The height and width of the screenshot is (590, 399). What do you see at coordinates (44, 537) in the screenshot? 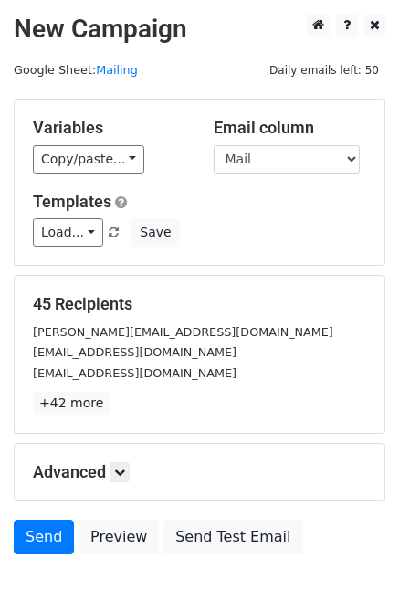
I see `a: Send` at bounding box center [44, 537].